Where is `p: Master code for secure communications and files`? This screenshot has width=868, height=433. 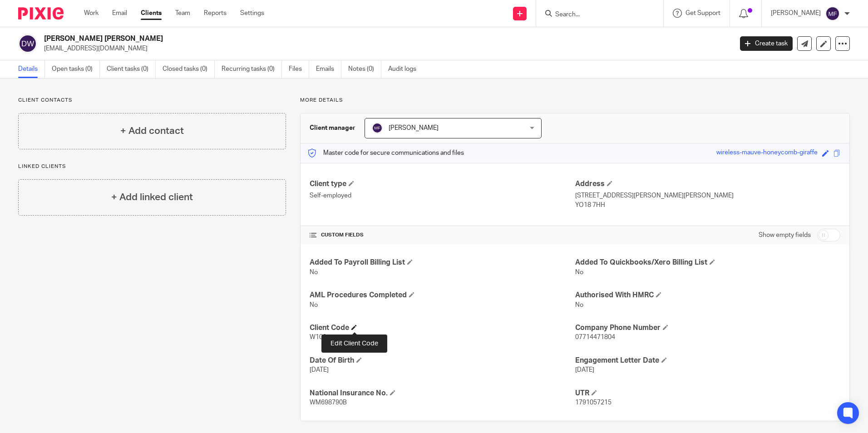 p: Master code for secure communications and files is located at coordinates (385, 153).